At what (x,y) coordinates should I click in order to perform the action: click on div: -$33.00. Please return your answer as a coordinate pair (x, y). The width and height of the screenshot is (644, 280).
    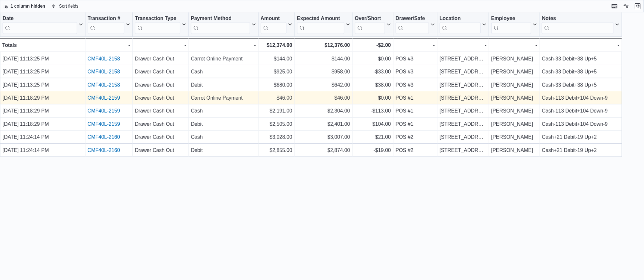
    Looking at the image, I should click on (373, 71).